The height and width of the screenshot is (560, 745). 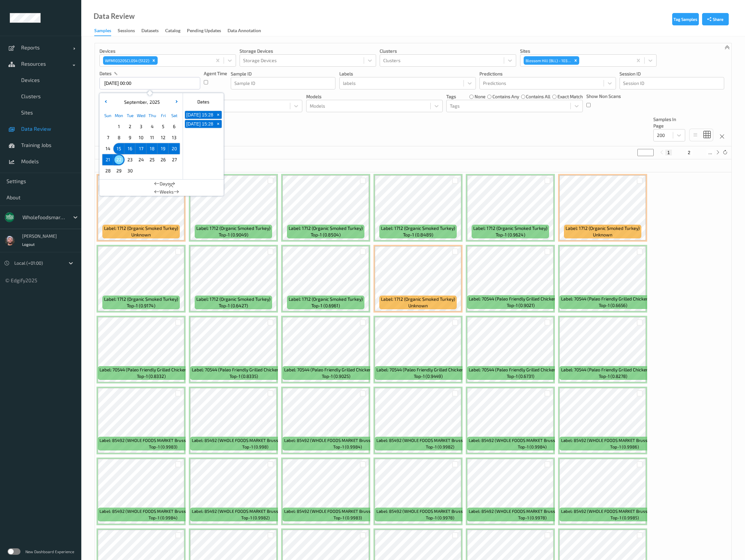 I want to click on div: Pending Updates, so click(x=204, y=31).